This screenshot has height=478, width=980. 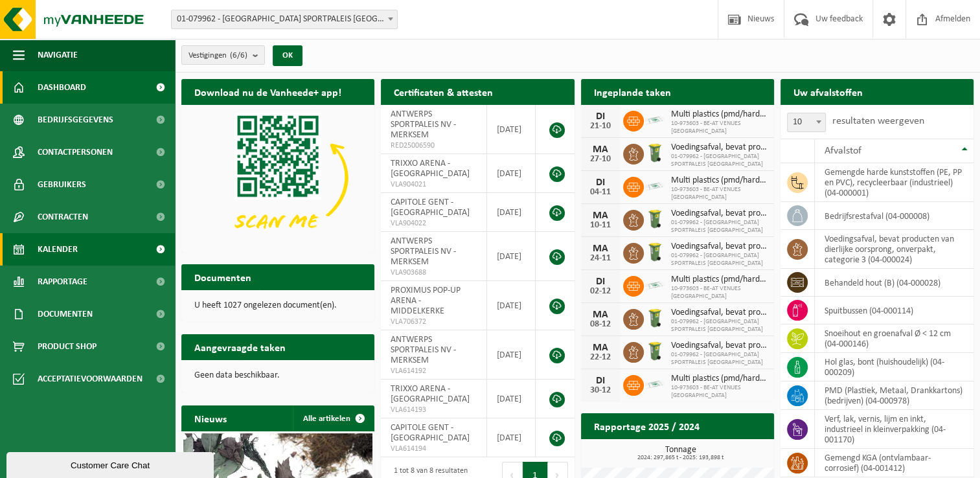 What do you see at coordinates (601, 292) in the screenshot?
I see `div: 02-12` at bounding box center [601, 292].